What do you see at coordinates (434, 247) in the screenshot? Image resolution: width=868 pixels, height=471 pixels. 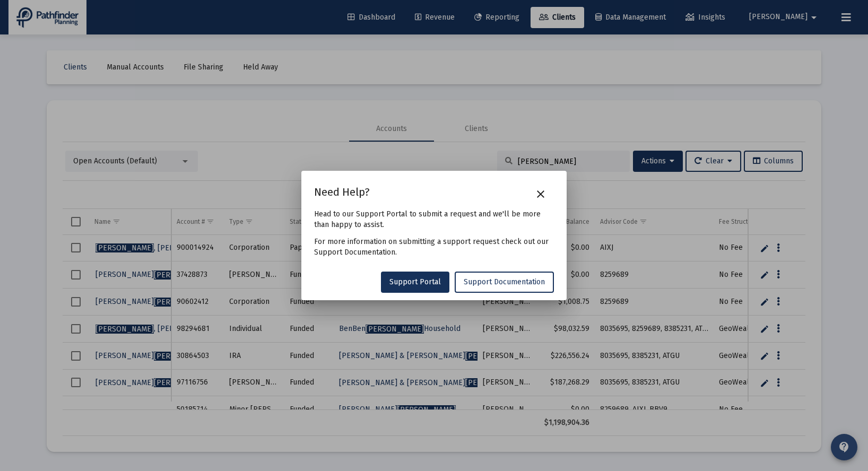 I see `p: For more information on submitting a support request check out our Support Documentation.` at bounding box center [434, 247].